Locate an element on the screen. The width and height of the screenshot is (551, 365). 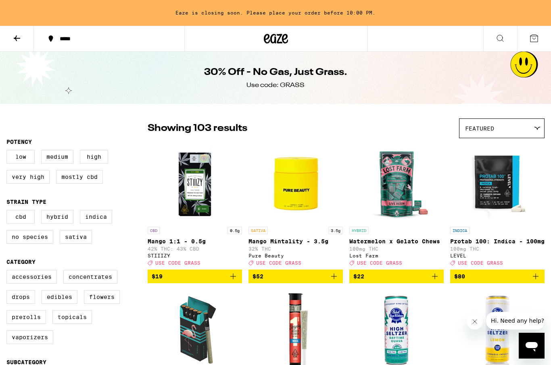
p: 42% THC: 43% CBD is located at coordinates (195, 249).